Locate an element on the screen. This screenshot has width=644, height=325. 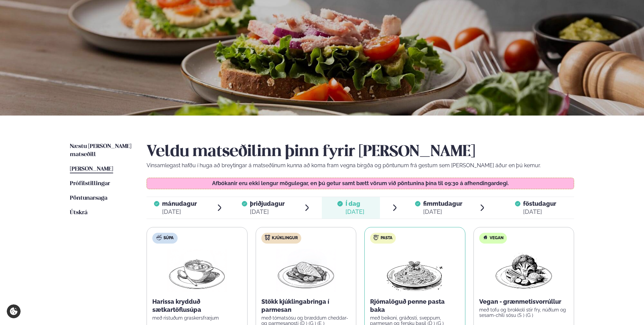
img: pasta.svg is located at coordinates (376, 238).